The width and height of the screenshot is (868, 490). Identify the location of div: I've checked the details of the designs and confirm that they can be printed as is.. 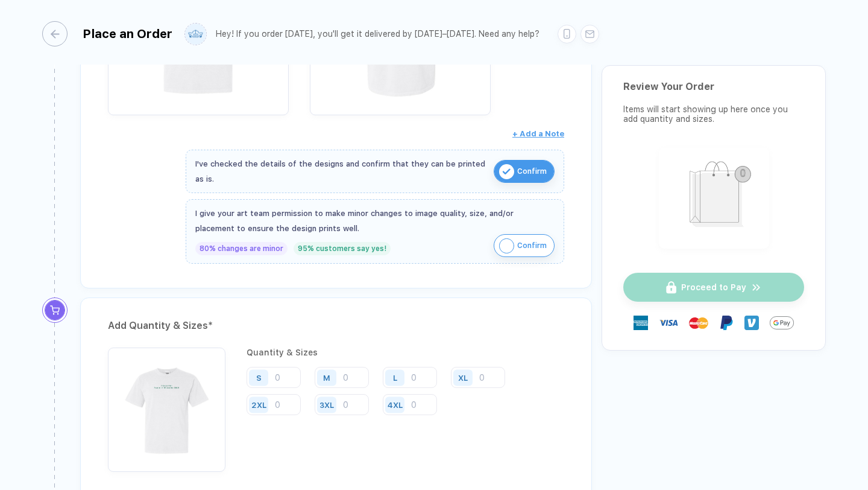
(341, 171).